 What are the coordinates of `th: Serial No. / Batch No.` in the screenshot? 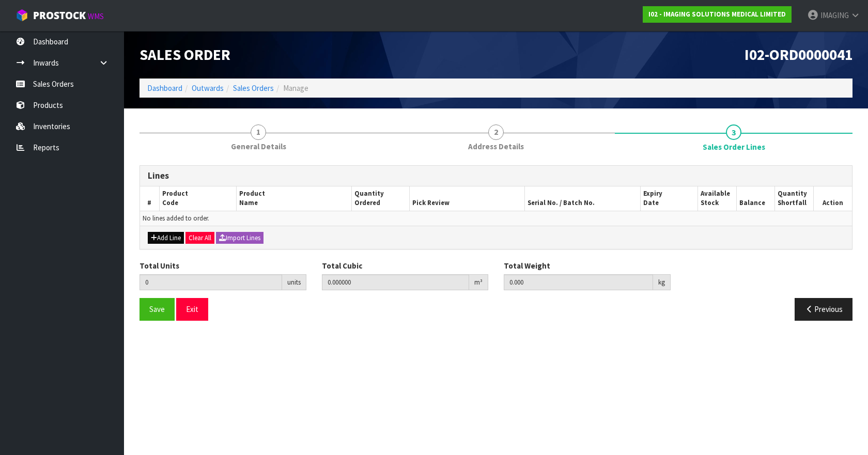 It's located at (582, 198).